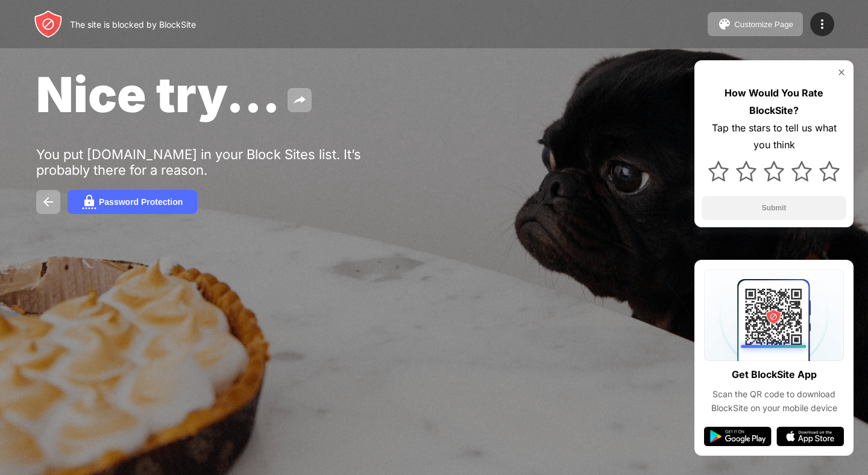 Image resolution: width=868 pixels, height=475 pixels. What do you see at coordinates (774, 208) in the screenshot?
I see `button: Submit` at bounding box center [774, 208].